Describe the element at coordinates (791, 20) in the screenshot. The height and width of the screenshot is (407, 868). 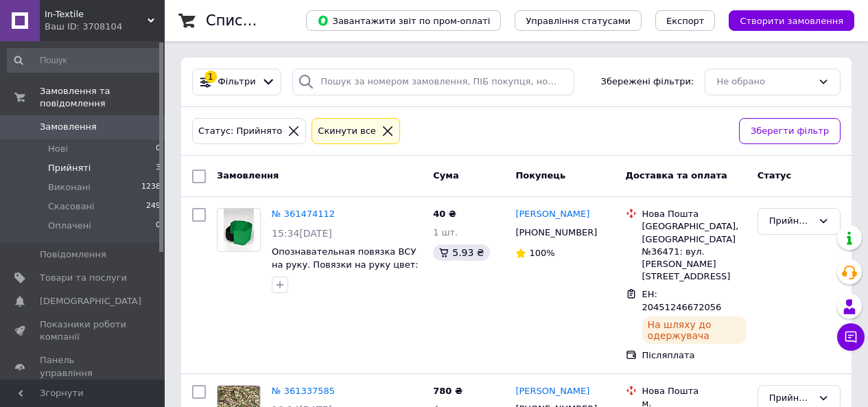
I see `span: Створити замовлення` at that location.